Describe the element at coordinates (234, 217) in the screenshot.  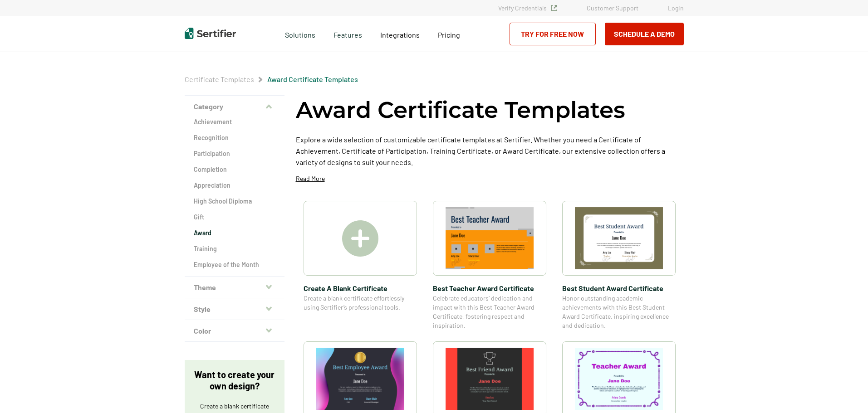
I see `a: Gift` at that location.